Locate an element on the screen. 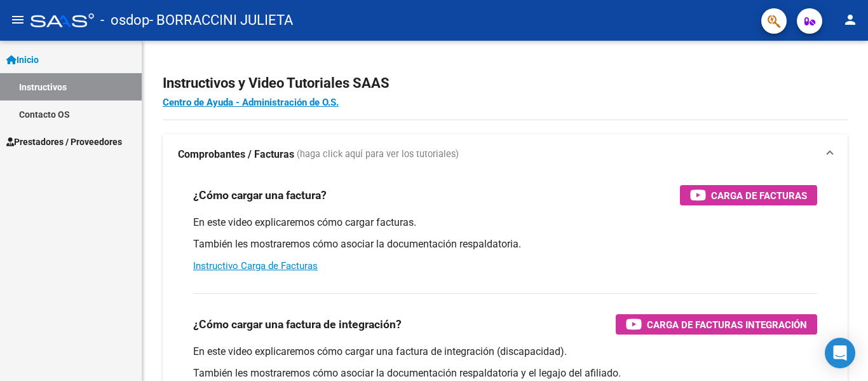  a: Centro de Ayuda - Administración de O.S. is located at coordinates (251, 103).